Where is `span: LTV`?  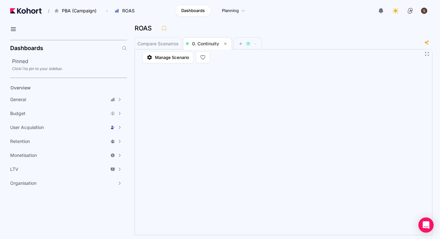 span: LTV is located at coordinates (14, 169).